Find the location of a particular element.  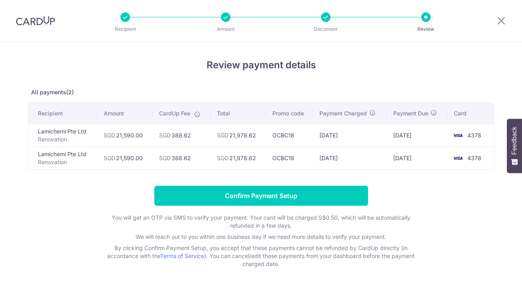

p: You will get an OTP via SMS to verify your payment. Your card will be charged S$0.50, which will ... is located at coordinates (261, 221).